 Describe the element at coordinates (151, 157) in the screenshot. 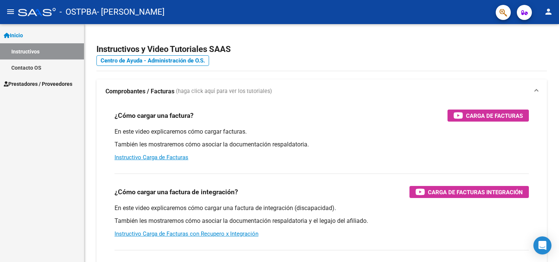

I see `a: Instructivo Carga de Facturas` at that location.